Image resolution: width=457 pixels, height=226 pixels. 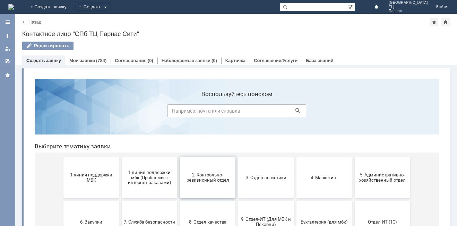 I want to click on a: База знаний, so click(x=320, y=60).